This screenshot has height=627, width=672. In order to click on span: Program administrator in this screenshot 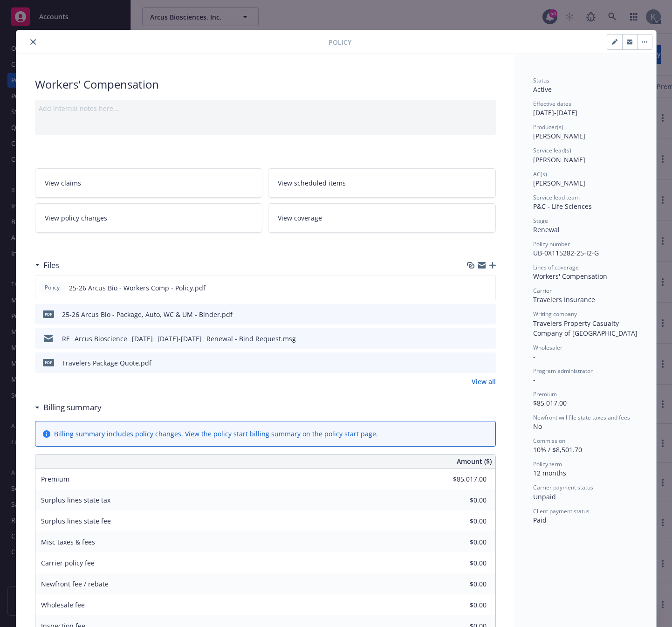, I will do `click(563, 371)`.